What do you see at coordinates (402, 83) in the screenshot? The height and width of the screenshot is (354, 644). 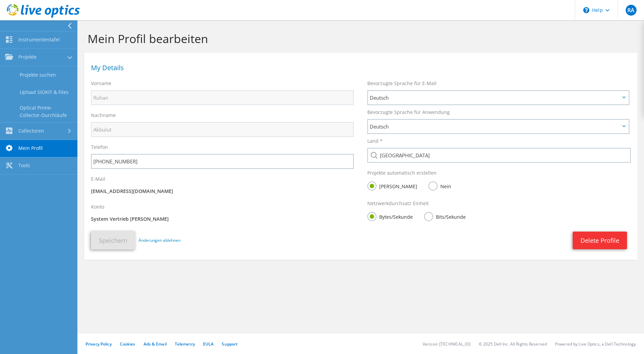 I see `label: Bevorzugte Sprache für E-Mail` at bounding box center [402, 83].